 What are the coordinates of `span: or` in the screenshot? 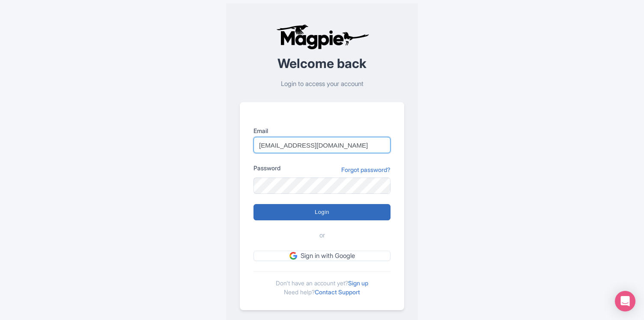 It's located at (322, 236).